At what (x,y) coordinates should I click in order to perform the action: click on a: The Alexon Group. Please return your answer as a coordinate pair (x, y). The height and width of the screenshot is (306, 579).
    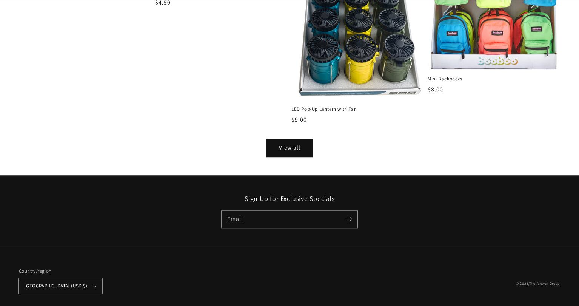
    Looking at the image, I should click on (545, 283).